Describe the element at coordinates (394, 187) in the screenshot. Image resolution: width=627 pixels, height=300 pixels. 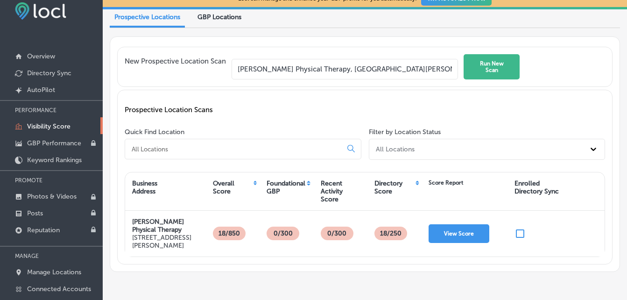
I see `div: Directory Score` at that location.